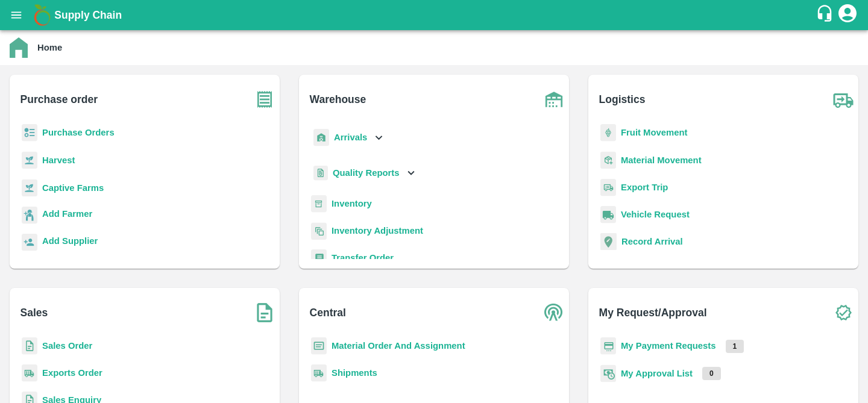  I want to click on b: Quality Reports, so click(366, 173).